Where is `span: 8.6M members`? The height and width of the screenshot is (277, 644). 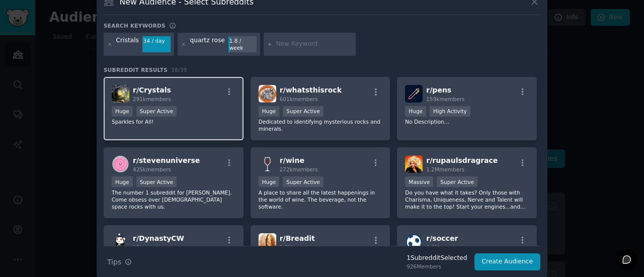 span: 8.6M members is located at coordinates (446, 247).